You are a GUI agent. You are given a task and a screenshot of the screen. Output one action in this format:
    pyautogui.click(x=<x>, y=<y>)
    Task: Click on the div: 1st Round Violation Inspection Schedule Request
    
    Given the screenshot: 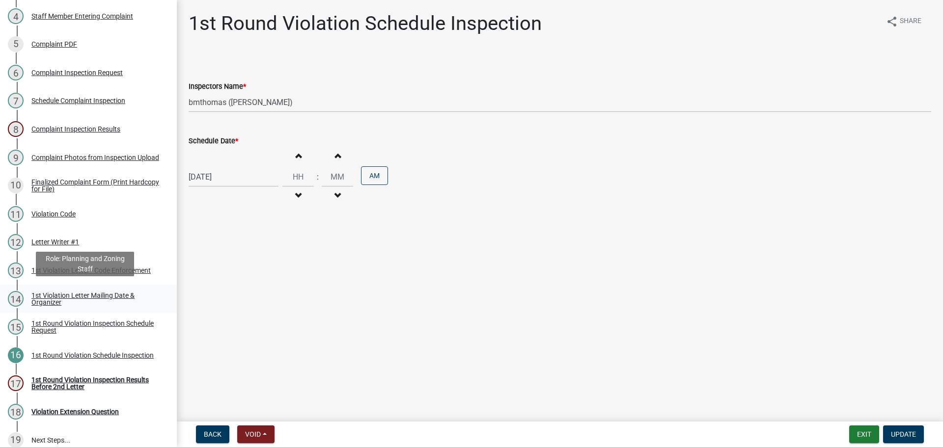 What is the action you would take?
    pyautogui.click(x=96, y=327)
    